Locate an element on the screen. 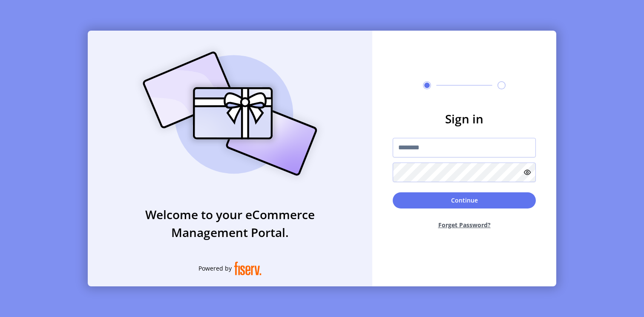  span: Powered by is located at coordinates (215, 268).